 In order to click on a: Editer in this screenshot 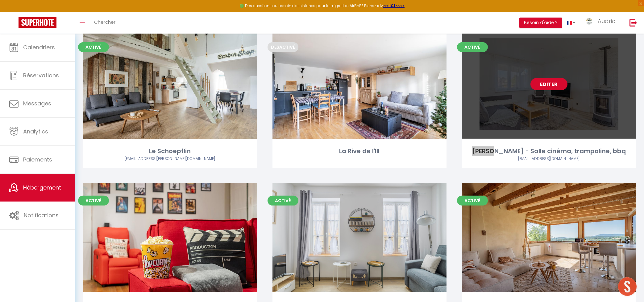, I will do `click(549, 84)`.